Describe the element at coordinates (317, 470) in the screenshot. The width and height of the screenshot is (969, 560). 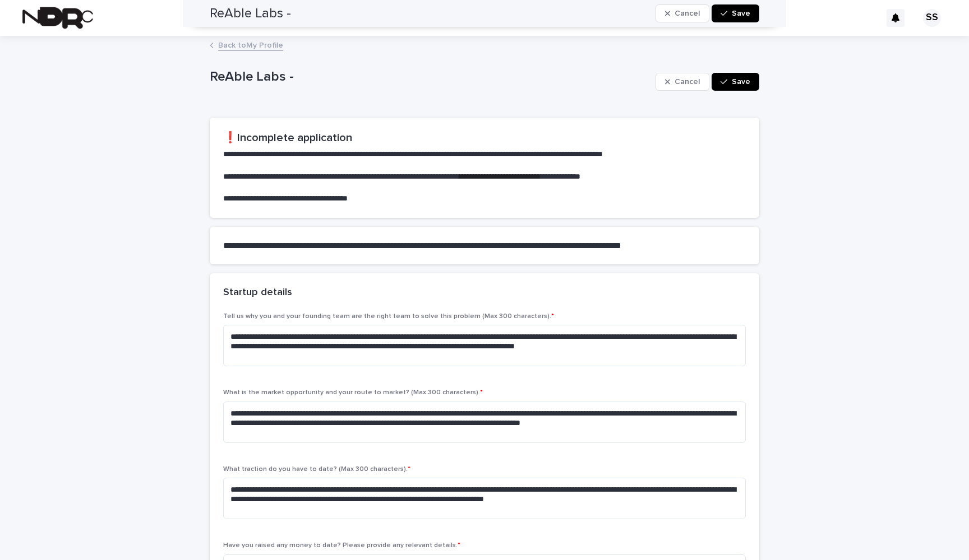
I see `span: What traction do you have to date? (Max 300 characters).` at that location.